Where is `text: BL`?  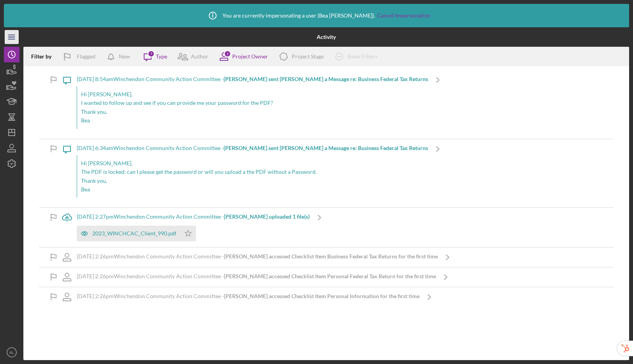 text: BL is located at coordinates (12, 352).